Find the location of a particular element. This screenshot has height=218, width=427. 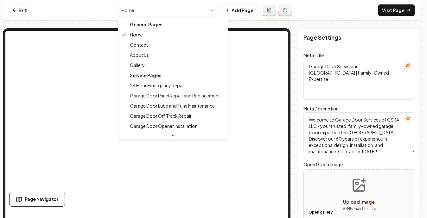

div: Service Pages is located at coordinates (173, 75).